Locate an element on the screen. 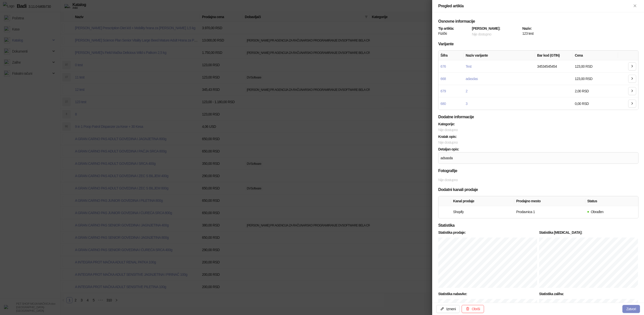 Image resolution: width=644 pixels, height=315 pixels. strong: Statistika nabavke : is located at coordinates (453, 294).